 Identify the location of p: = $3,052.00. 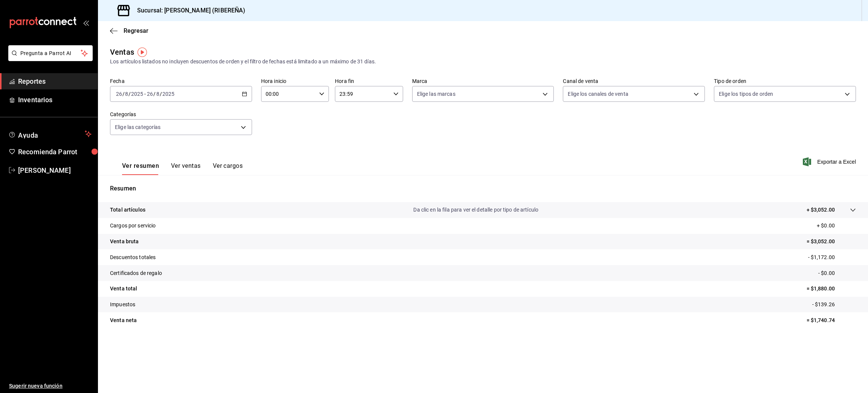
(831, 242).